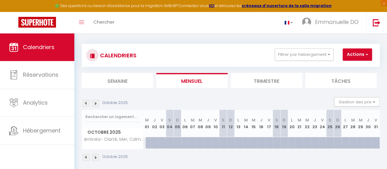 This screenshot has width=387, height=169. What do you see at coordinates (353, 123) in the screenshot?
I see `th: 28` at bounding box center [353, 123].